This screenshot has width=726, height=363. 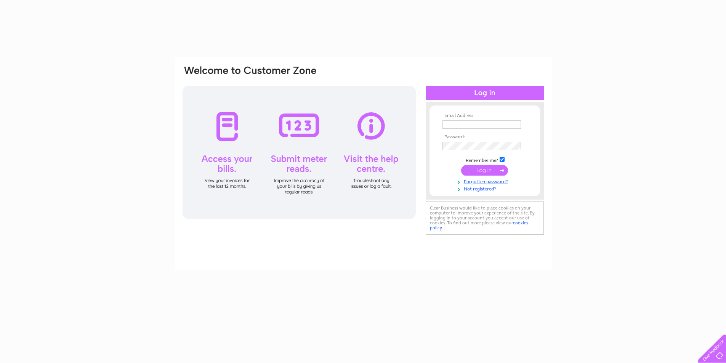 I want to click on td: Remember me?, so click(x=485, y=160).